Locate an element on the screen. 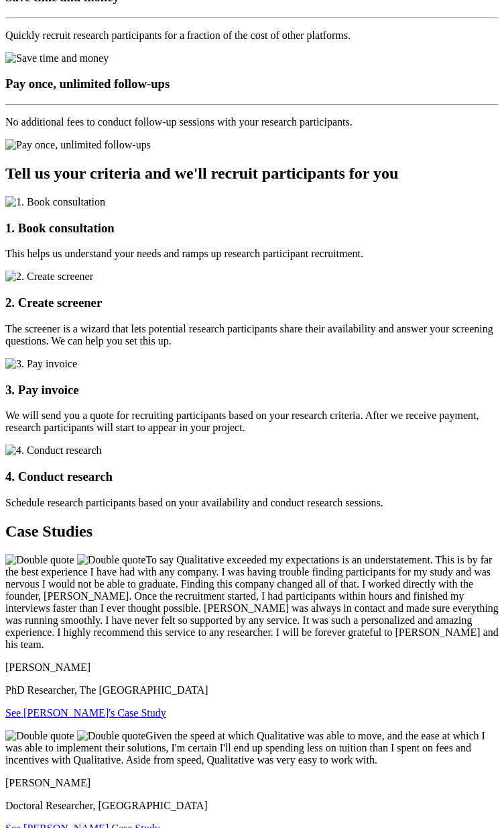 Image resolution: width=504 pixels, height=828 pixels. p: We will send you a quote for recruiting participants based on your research criteria. After we re... is located at coordinates (252, 422).